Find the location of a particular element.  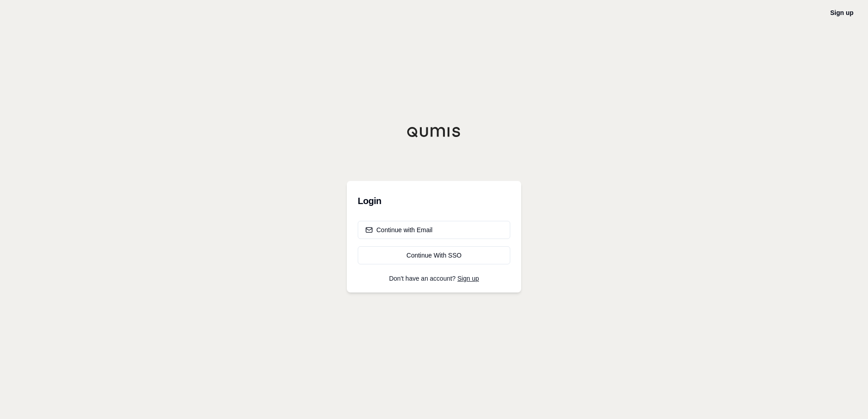

h3: Login is located at coordinates (434, 201).